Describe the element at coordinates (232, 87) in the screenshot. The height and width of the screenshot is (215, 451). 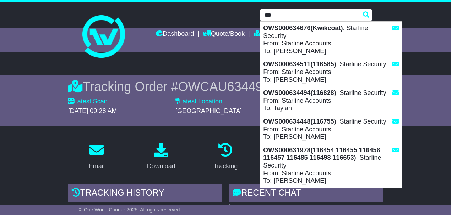
I see `span: OWCAU634494AU` at that location.